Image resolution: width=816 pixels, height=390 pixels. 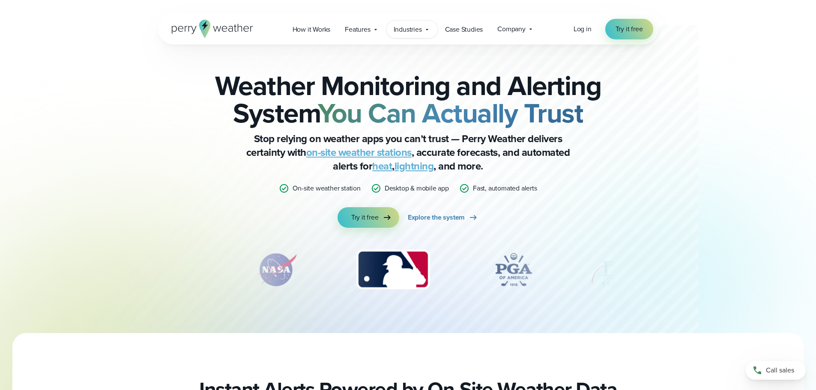 I want to click on div: 3 of 12, so click(x=393, y=270).